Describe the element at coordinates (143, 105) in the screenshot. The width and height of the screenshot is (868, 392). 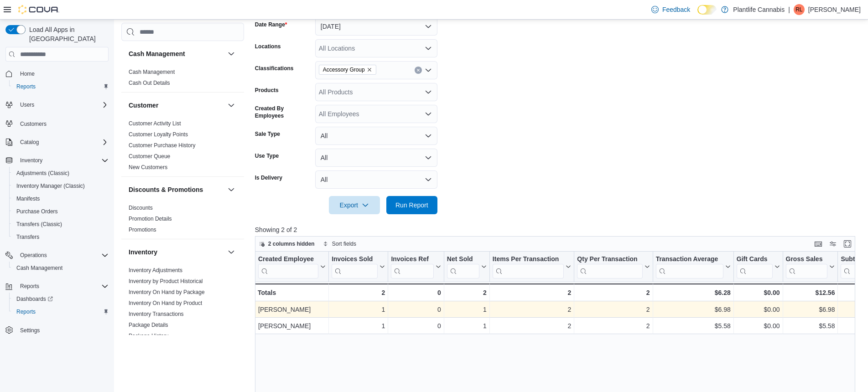
I see `h3: Customer` at that location.